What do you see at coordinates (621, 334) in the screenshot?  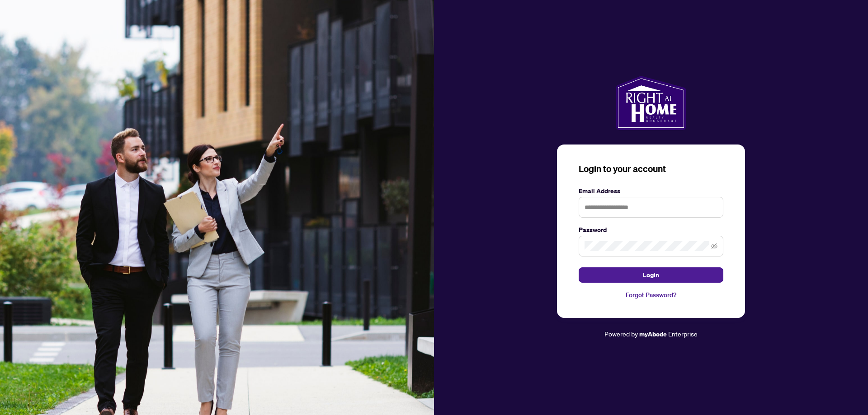 I see `span: Powered by` at bounding box center [621, 334].